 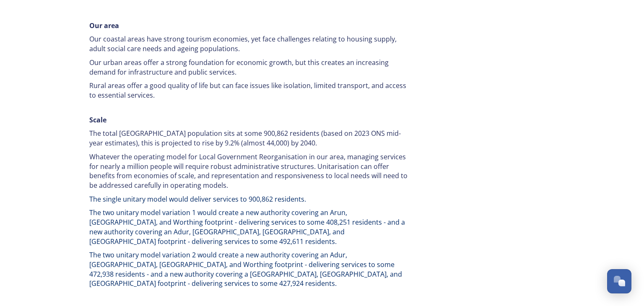 What do you see at coordinates (97, 120) in the screenshot?
I see `strong: Scale` at bounding box center [97, 120].